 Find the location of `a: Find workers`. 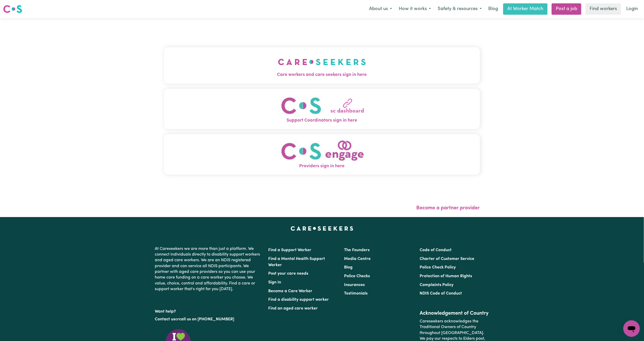

a: Find workers is located at coordinates (603, 9).